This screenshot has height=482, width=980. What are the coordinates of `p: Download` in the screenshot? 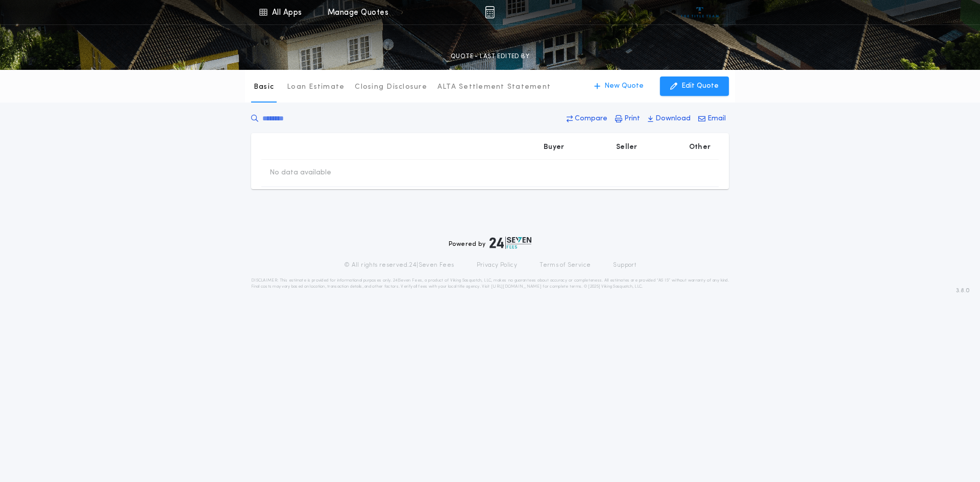 It's located at (672, 119).